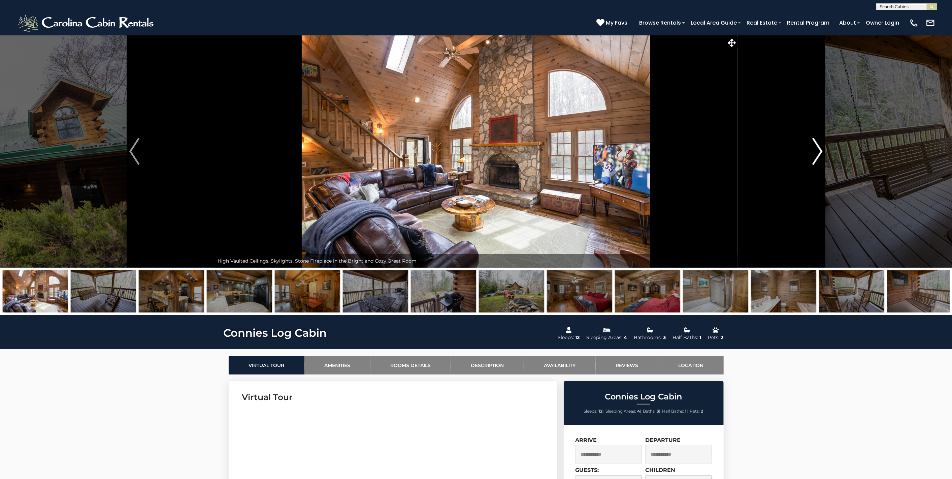 Image resolution: width=952 pixels, height=479 pixels. I want to click on h2: Connies Log Cabin, so click(644, 396).